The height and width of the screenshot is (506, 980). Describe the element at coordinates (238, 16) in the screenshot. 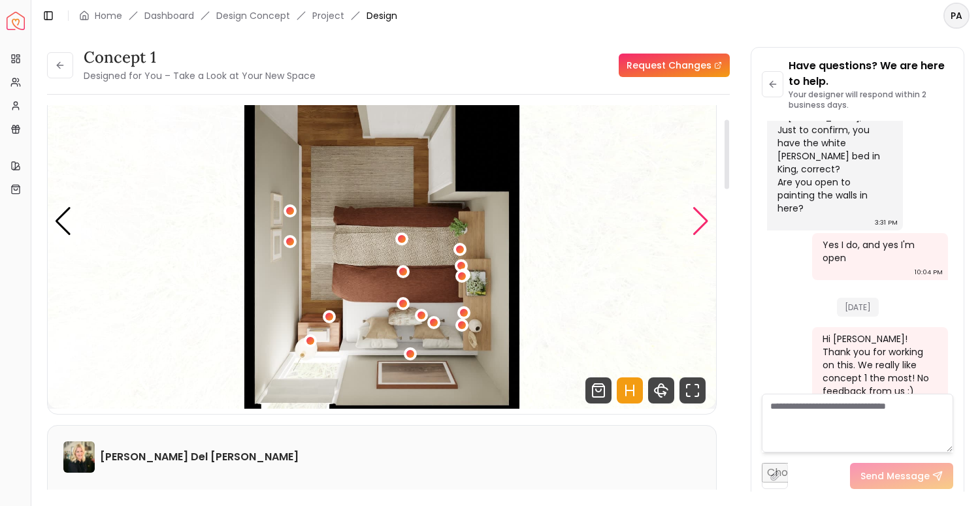

I see `nav: breadcrumb` at that location.